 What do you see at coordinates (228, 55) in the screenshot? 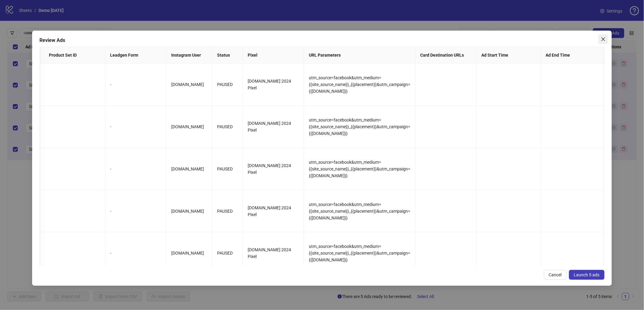
I see `th: Status` at bounding box center [228, 55].